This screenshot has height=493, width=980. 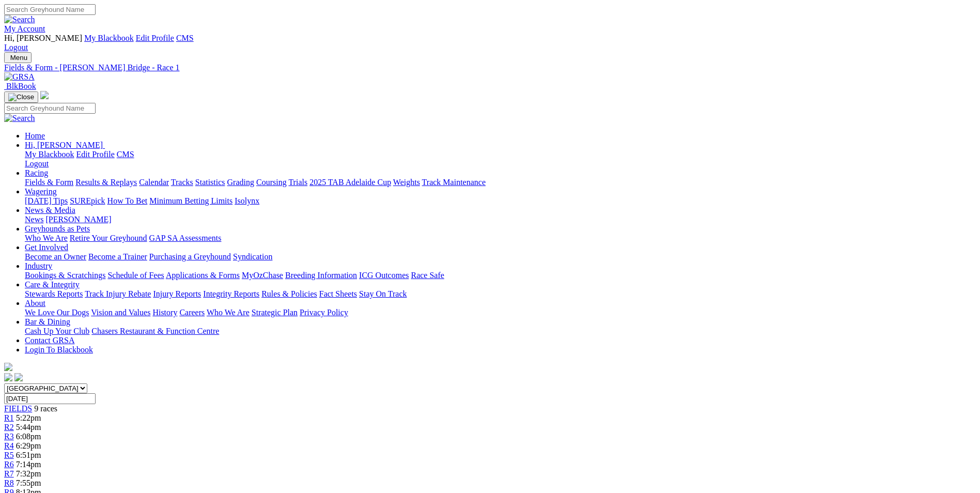 What do you see at coordinates (39, 265) in the screenshot?
I see `a: Industry` at bounding box center [39, 265].